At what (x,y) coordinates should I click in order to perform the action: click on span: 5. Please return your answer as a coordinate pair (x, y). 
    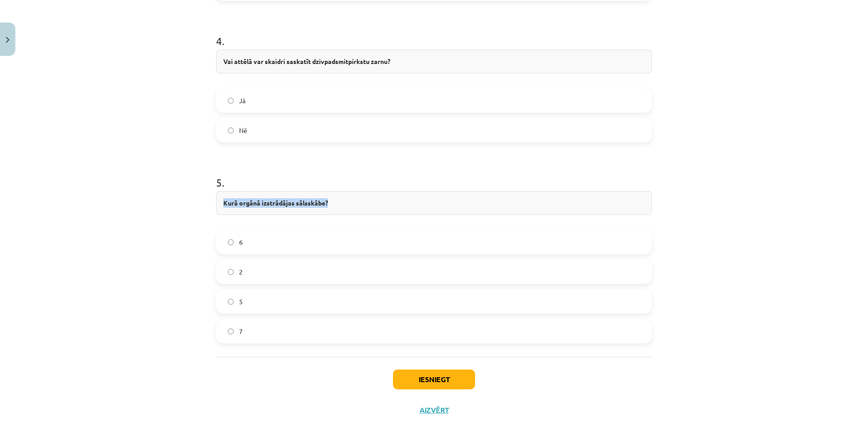
    Looking at the image, I should click on (241, 301).